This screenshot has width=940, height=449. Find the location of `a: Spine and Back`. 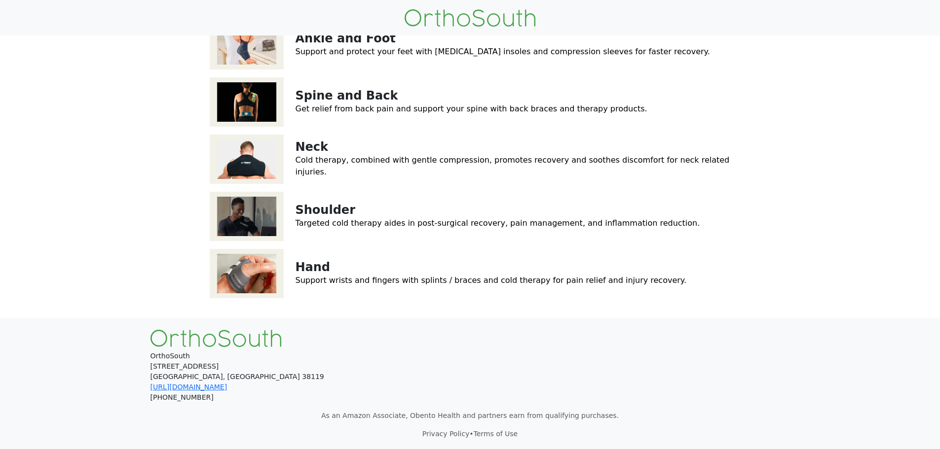

a: Spine and Back is located at coordinates (347, 96).